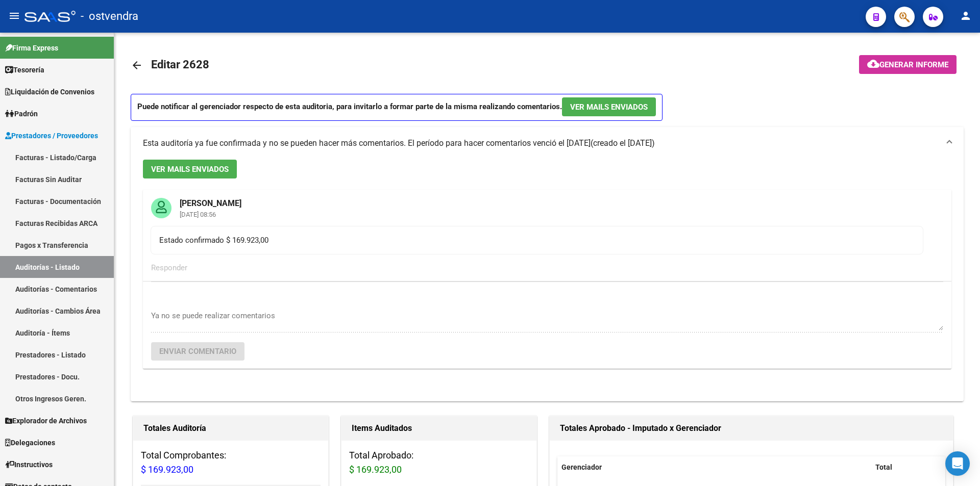  What do you see at coordinates (914, 65) in the screenshot?
I see `span: Generar informe` at bounding box center [914, 65].